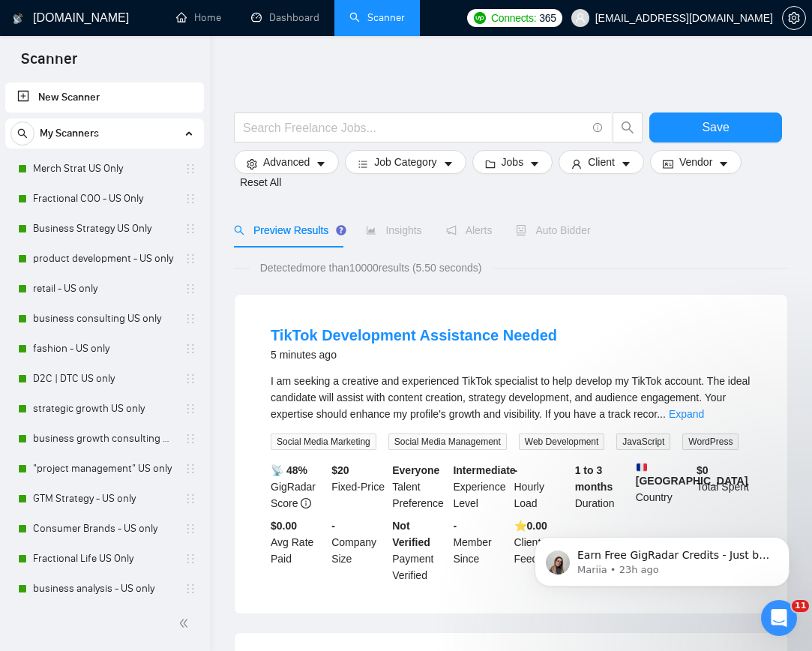 The height and width of the screenshot is (651, 812). What do you see at coordinates (371, 230) in the screenshot?
I see `span: area-chart` at bounding box center [371, 230].